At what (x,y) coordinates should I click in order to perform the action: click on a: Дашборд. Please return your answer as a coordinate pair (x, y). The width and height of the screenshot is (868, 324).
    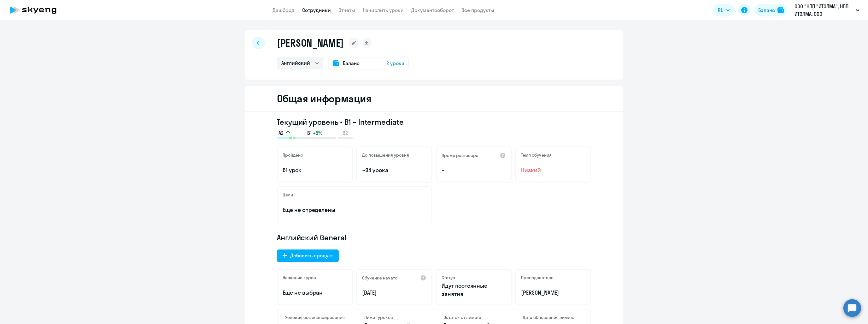
    Looking at the image, I should click on (283, 10).